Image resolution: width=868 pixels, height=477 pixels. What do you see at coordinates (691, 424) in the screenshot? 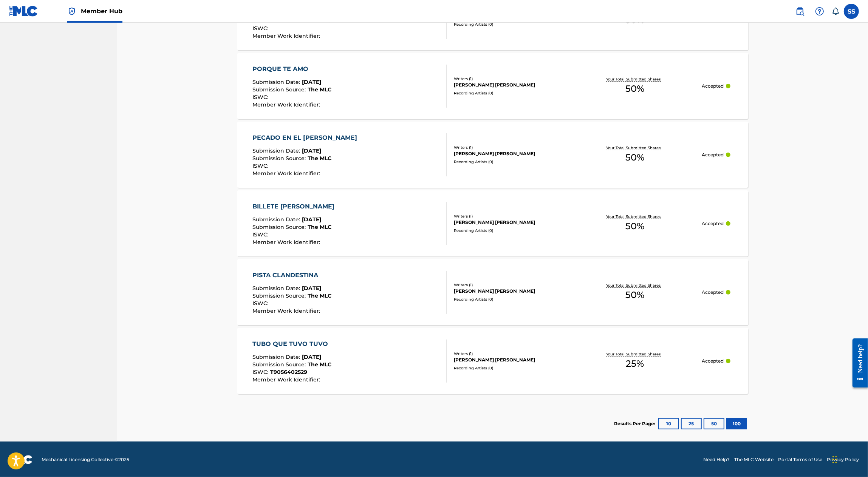
I see `button: 25` at bounding box center [691, 424].